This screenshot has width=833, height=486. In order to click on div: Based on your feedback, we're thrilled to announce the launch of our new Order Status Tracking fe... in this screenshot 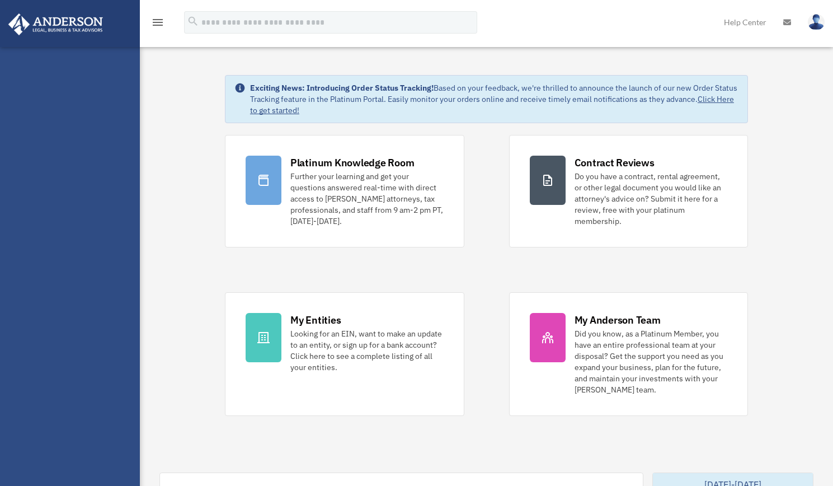, I will do `click(494, 99)`.